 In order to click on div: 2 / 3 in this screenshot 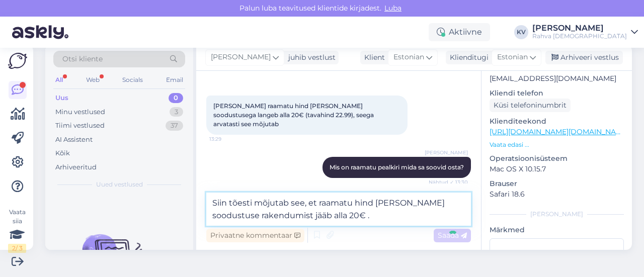, I will do `click(17, 249)`.